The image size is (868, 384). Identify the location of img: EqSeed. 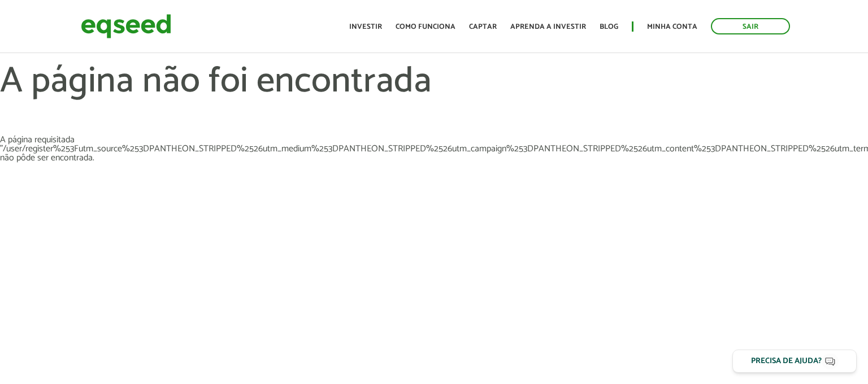
(126, 26).